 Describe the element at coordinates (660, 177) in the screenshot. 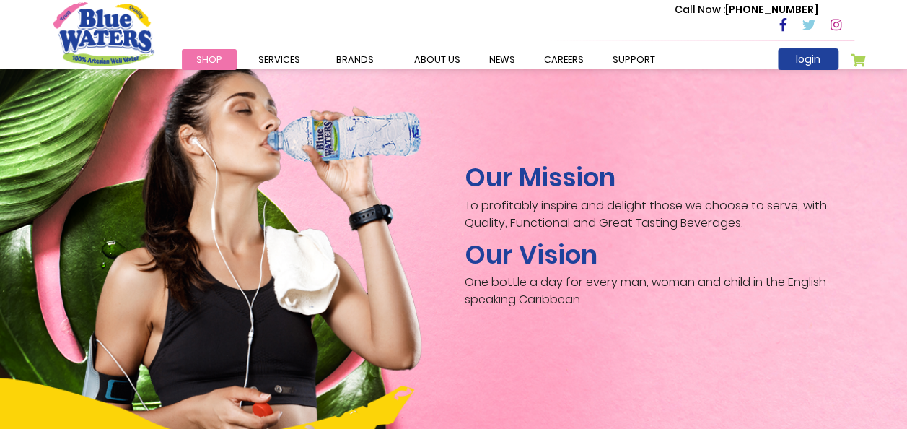

I see `h2: Our Mission` at that location.